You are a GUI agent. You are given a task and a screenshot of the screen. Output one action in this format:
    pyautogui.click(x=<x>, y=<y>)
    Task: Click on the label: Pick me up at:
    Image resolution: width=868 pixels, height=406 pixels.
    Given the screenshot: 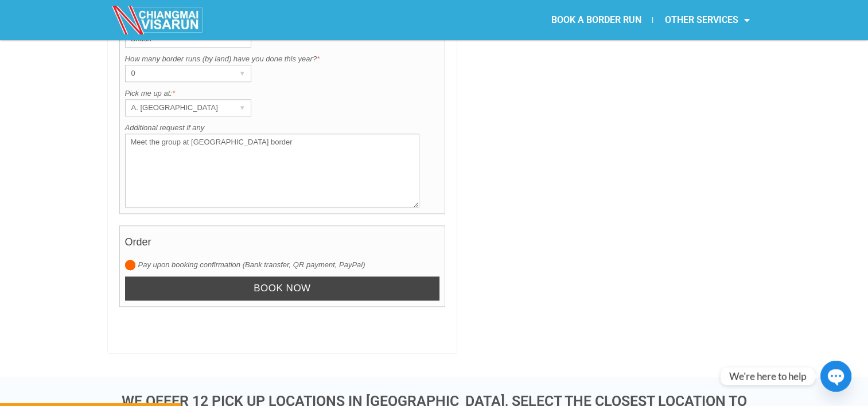 What is the action you would take?
    pyautogui.click(x=282, y=94)
    